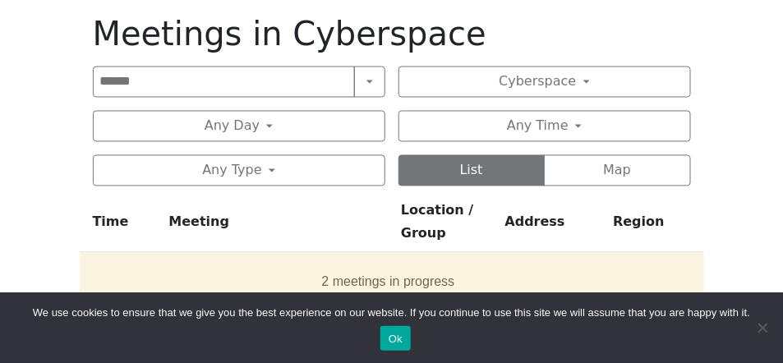  I want to click on th: Address, so click(553, 226).